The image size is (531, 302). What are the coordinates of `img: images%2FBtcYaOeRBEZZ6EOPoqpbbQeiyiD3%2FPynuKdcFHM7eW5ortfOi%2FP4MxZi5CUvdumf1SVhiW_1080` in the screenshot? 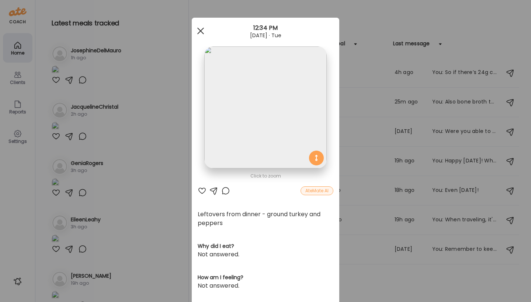 It's located at (265, 107).